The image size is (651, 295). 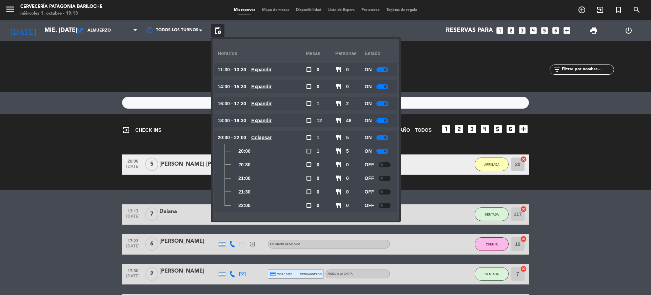 What do you see at coordinates (469, 31) in the screenshot?
I see `span: Reservas para` at bounding box center [469, 31].